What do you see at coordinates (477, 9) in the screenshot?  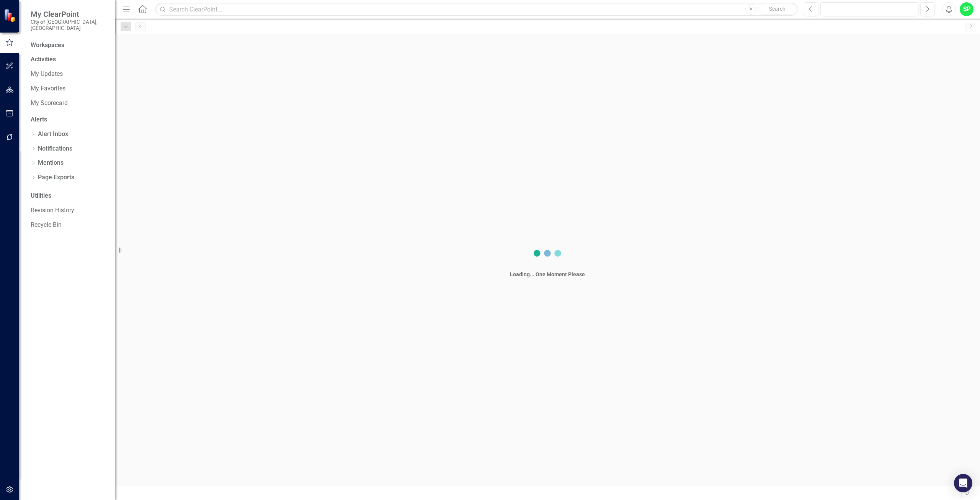 I see `input: Search ClearPoint...` at bounding box center [477, 9].